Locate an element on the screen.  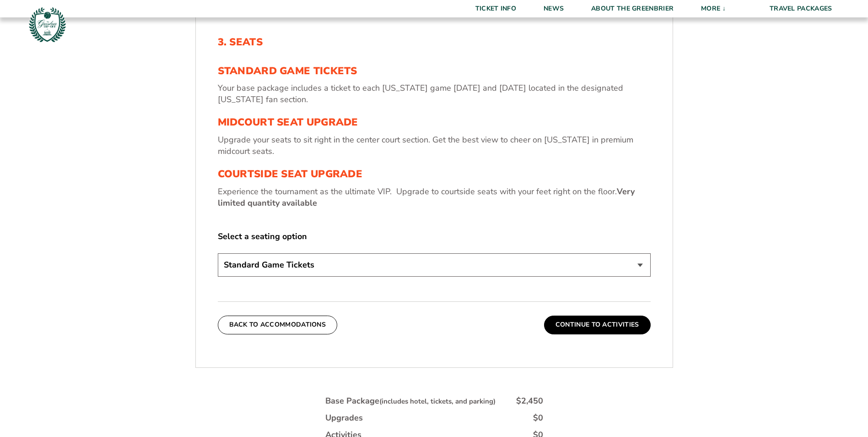
small: (includes hotel, tickets, and parking) is located at coordinates (438, 401).